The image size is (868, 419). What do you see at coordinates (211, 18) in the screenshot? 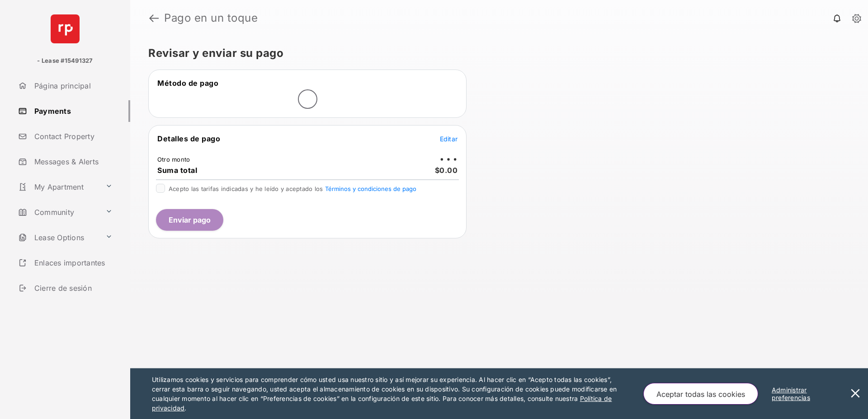
I see `strong: Pago en un toque` at bounding box center [211, 18].